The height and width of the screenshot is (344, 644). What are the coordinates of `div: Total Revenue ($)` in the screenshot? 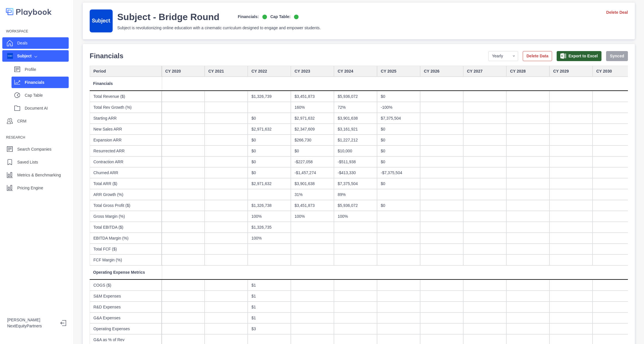 It's located at (125, 97).